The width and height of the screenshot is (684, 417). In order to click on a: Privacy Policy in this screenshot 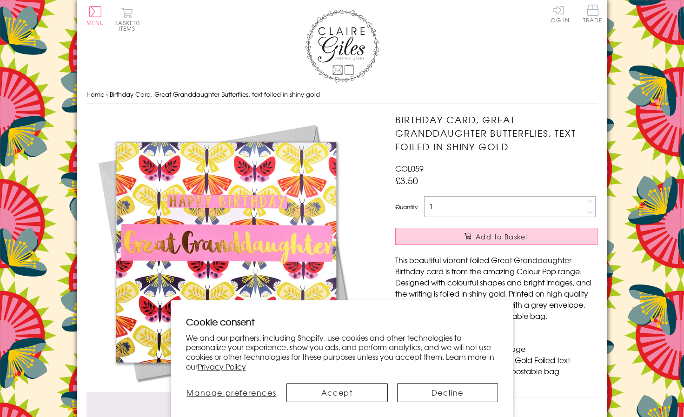, I will do `click(222, 366)`.